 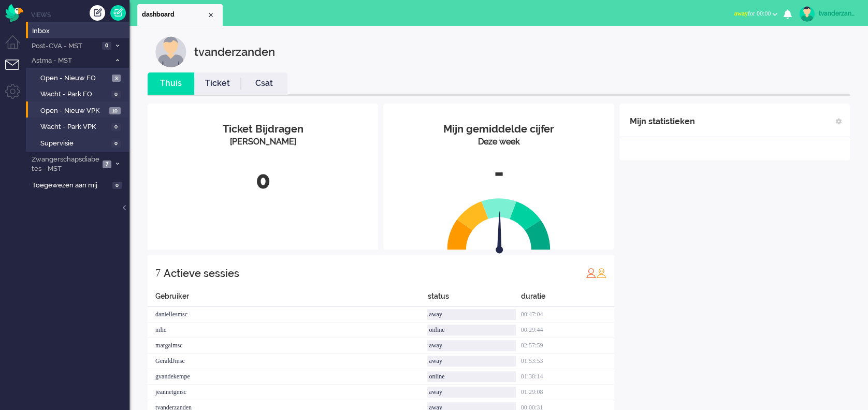 What do you see at coordinates (80, 14) in the screenshot?
I see `li: Views` at bounding box center [80, 14].